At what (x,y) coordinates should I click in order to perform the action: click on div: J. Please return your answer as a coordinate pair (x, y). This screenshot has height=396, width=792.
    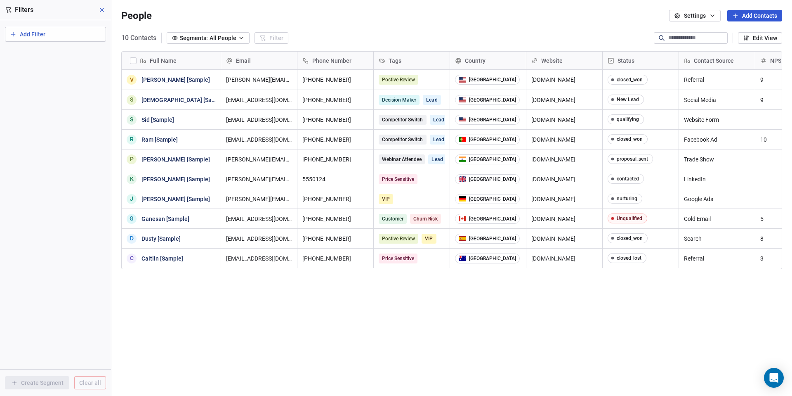
    Looking at the image, I should click on (132, 199).